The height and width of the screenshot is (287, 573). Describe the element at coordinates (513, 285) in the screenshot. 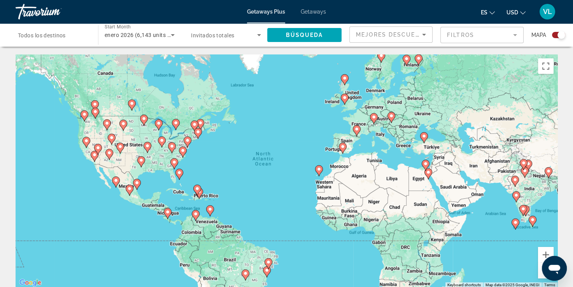

I see `span: Map data ©2025 Google, INEGI` at that location.